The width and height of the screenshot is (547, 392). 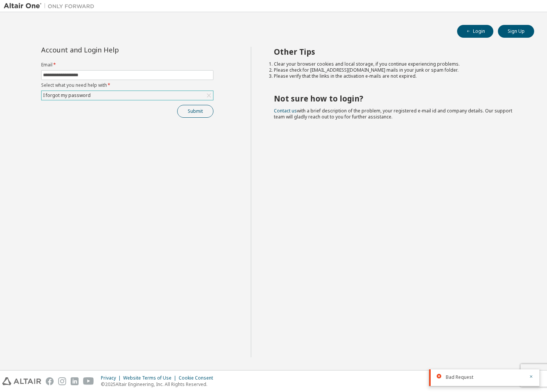 What do you see at coordinates (516, 31) in the screenshot?
I see `button: Sign Up` at bounding box center [516, 31].